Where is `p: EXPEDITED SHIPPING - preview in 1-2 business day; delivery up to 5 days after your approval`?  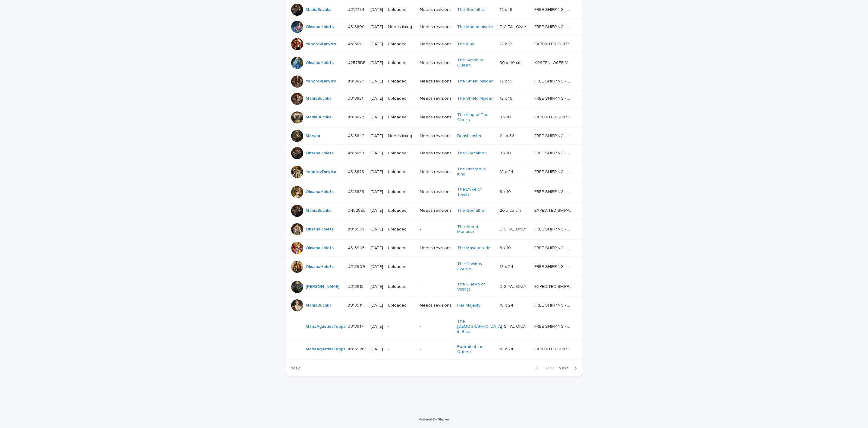
p: EXPEDITED SHIPPING - preview in 1-2 business day; delivery up to 5 days after your approval is located at coordinates (554, 210).